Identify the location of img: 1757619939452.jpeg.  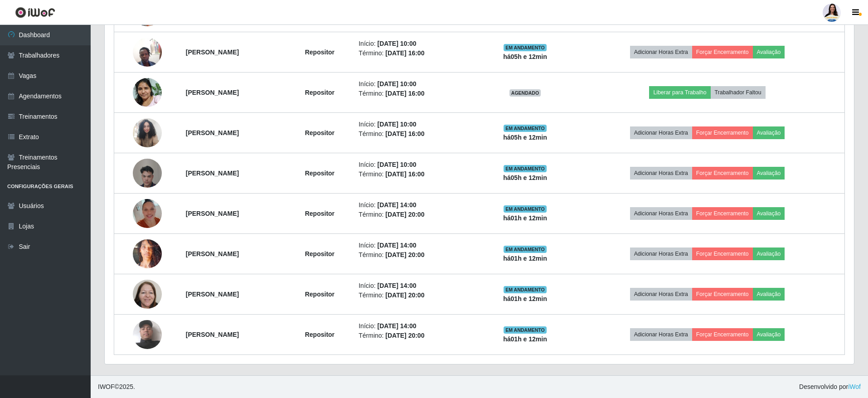
(147, 173).